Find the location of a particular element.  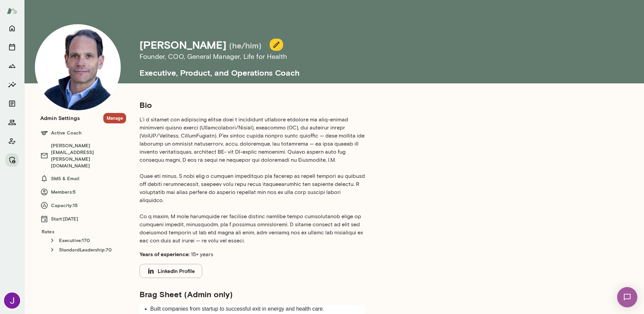

h6: Executive : 170 is located at coordinates (87, 240).